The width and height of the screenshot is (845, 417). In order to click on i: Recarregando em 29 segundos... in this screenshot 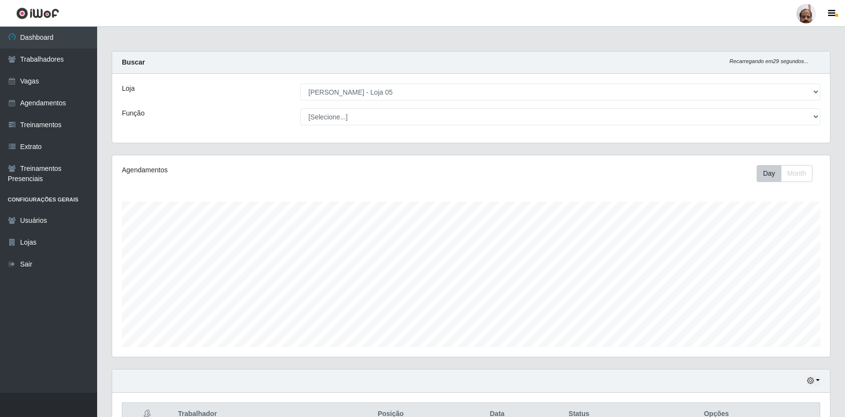, I will do `click(768, 61)`.